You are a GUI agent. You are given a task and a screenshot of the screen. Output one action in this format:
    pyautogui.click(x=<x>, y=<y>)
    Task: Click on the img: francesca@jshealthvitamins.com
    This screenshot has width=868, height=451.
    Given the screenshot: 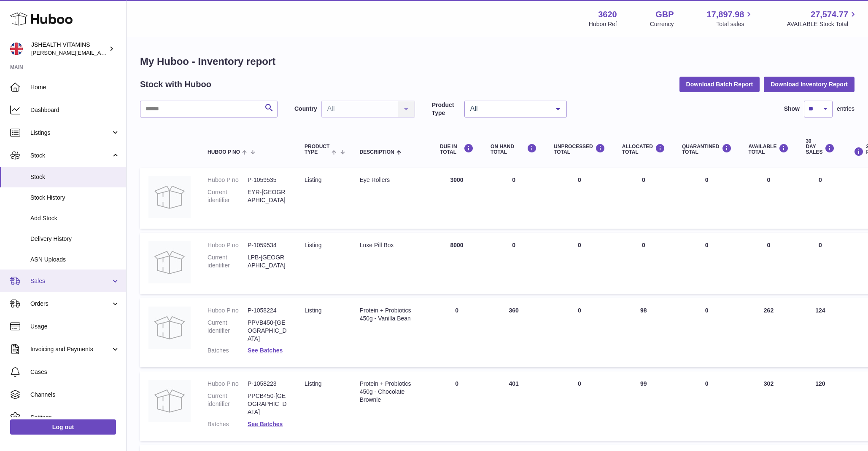 What is the action you would take?
    pyautogui.click(x=17, y=49)
    